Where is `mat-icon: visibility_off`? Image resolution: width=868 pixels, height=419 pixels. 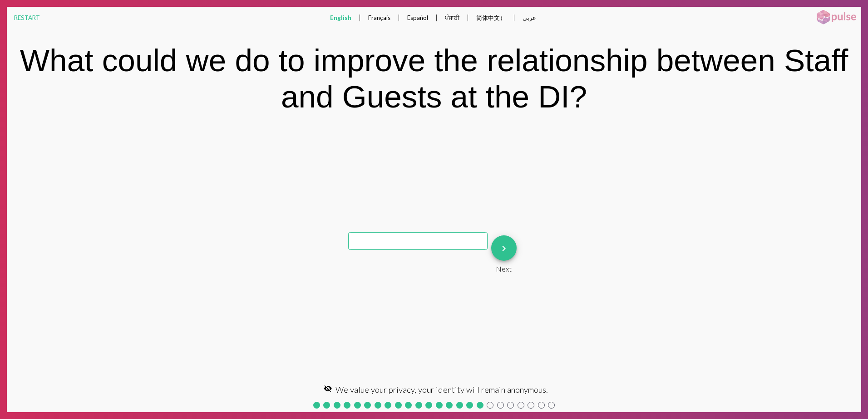
mat-icon: visibility_off is located at coordinates (328, 389).